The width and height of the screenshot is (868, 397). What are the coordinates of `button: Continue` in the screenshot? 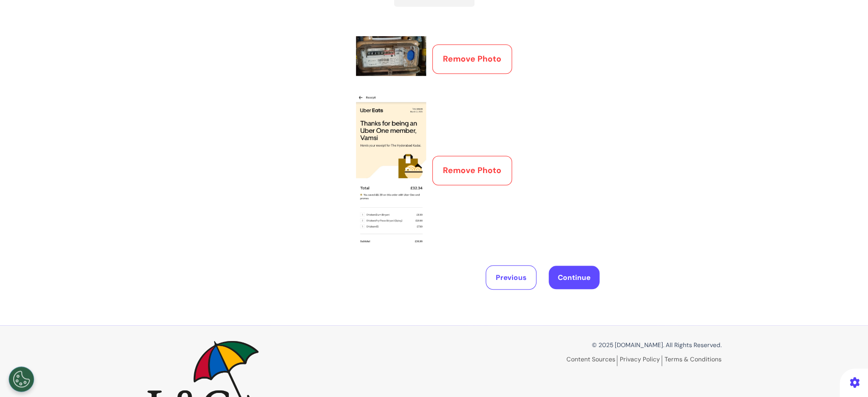 It's located at (574, 277).